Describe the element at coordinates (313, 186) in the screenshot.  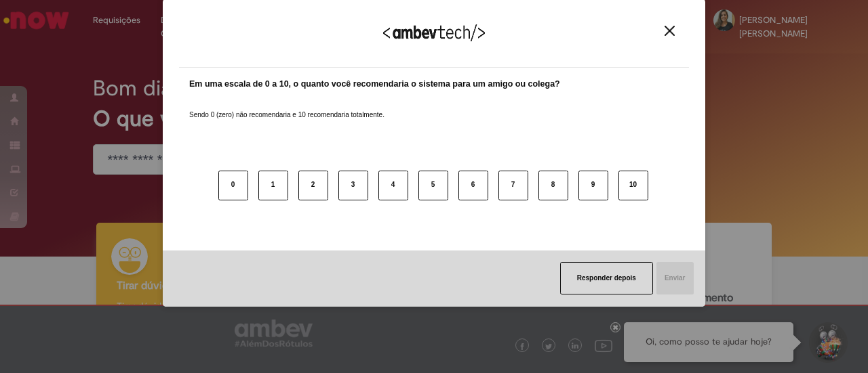
I see `button: 2` at that location.